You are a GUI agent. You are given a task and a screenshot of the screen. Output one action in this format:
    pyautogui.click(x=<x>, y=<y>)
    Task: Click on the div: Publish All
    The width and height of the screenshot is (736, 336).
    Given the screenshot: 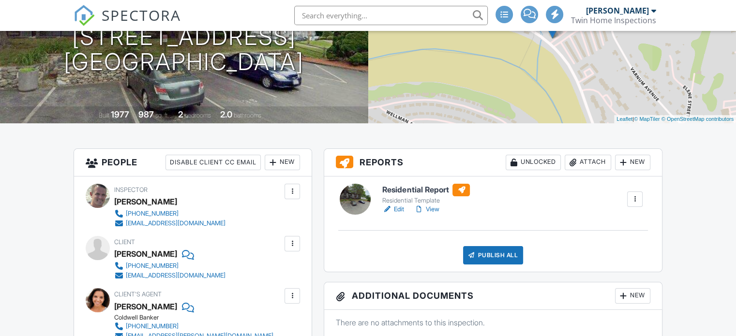 What is the action you would take?
    pyautogui.click(x=493, y=256)
    